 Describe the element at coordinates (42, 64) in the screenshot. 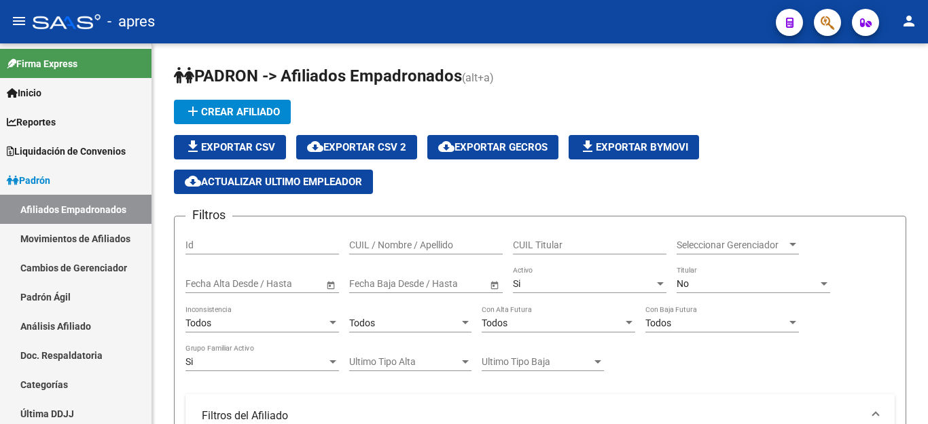

I see `span: Firma Express` at that location.